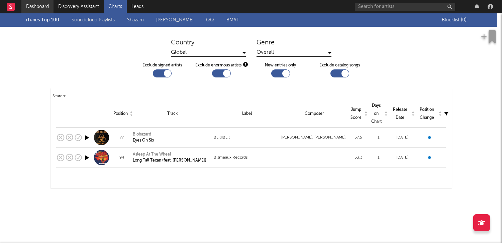  What do you see at coordinates (402, 114) in the screenshot?
I see `div: Release Date` at bounding box center [402, 114].